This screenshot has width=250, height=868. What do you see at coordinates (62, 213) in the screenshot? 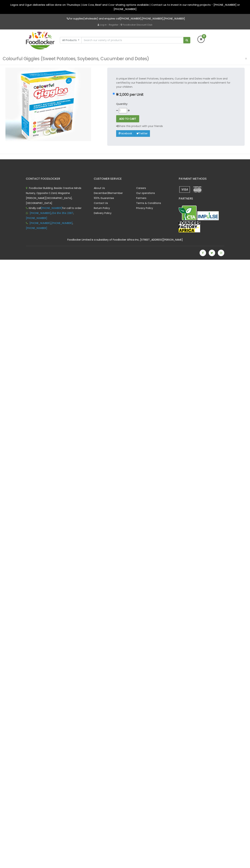
I see `a: 234 814 364 2387` at bounding box center [62, 213].